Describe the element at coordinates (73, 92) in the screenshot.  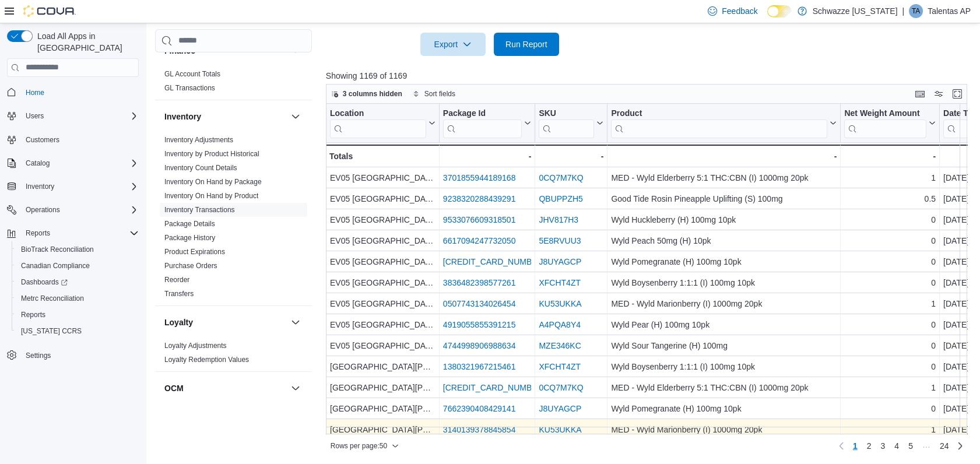
I see `button: Home` at that location.